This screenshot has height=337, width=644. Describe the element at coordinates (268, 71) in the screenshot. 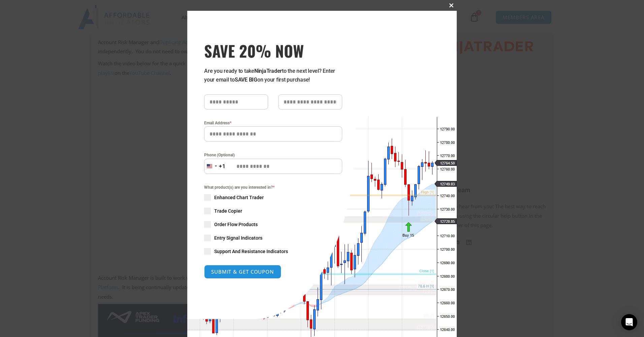

I see `strong: NinjaTrader` at that location.